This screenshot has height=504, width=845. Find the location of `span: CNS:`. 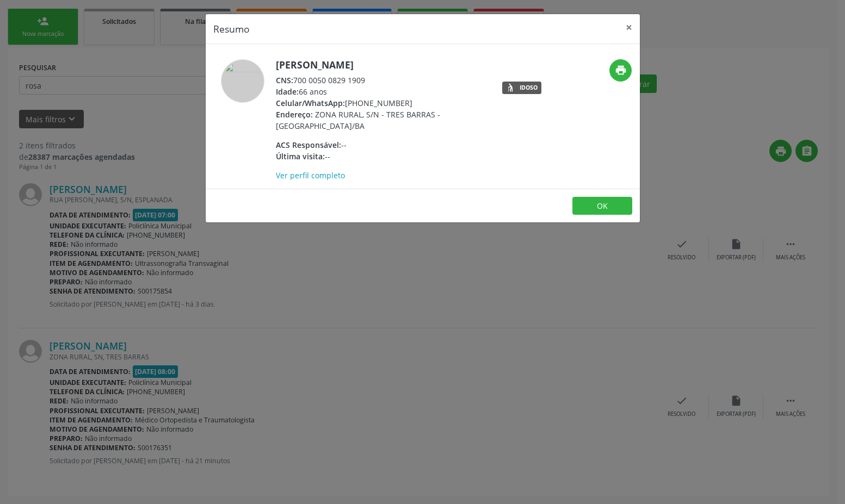

span: CNS: is located at coordinates (284, 80).